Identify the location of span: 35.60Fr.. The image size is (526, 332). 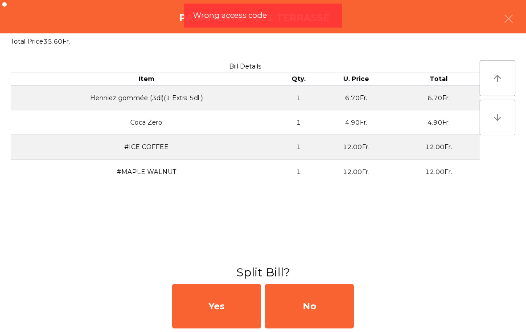
(57, 41).